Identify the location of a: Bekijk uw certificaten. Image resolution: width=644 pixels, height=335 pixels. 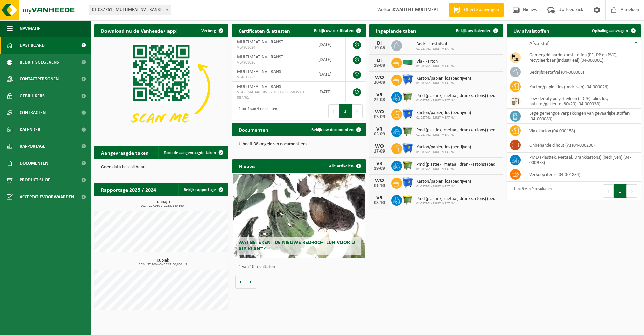
(337, 31).